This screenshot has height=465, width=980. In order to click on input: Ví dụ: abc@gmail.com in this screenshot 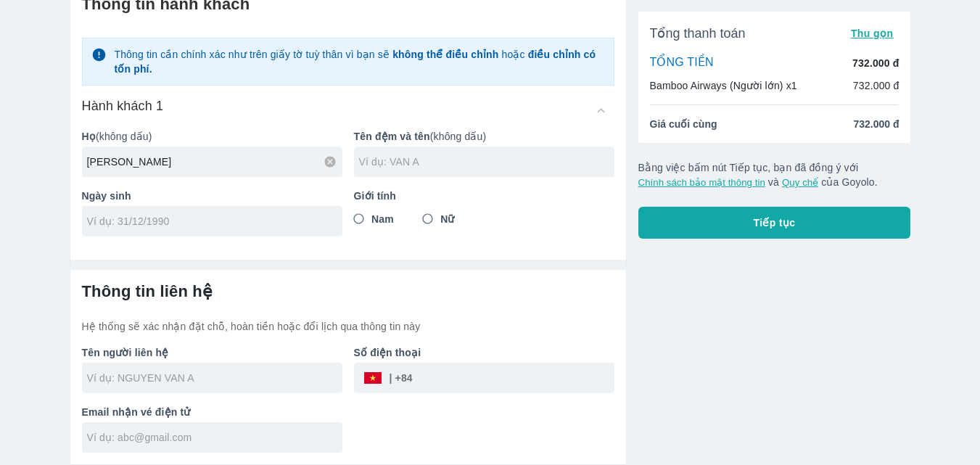, I will do `click(215, 437)`.